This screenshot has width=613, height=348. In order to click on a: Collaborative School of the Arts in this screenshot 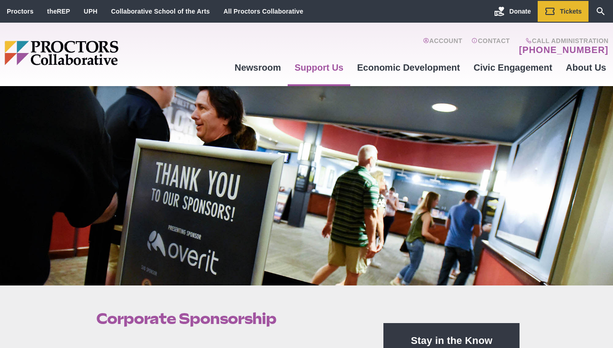, I will do `click(161, 11)`.